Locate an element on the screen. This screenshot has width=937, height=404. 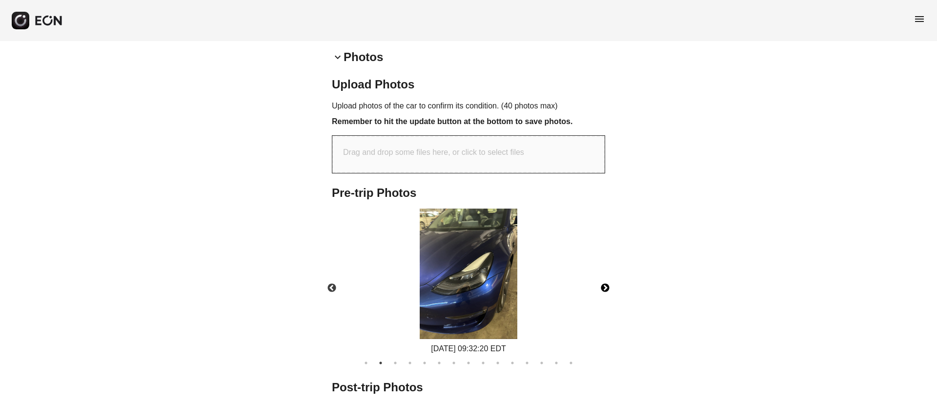
button: 9 is located at coordinates (483, 363).